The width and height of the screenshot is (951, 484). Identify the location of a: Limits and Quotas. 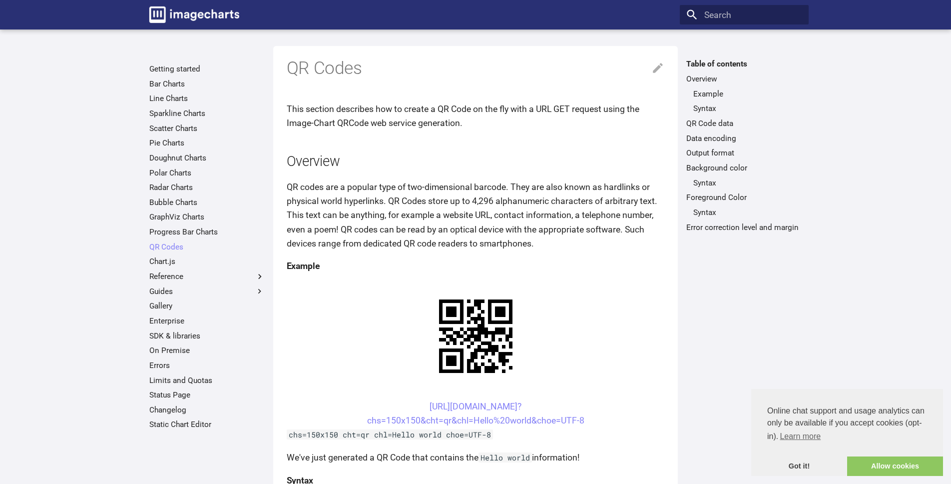
(207, 380).